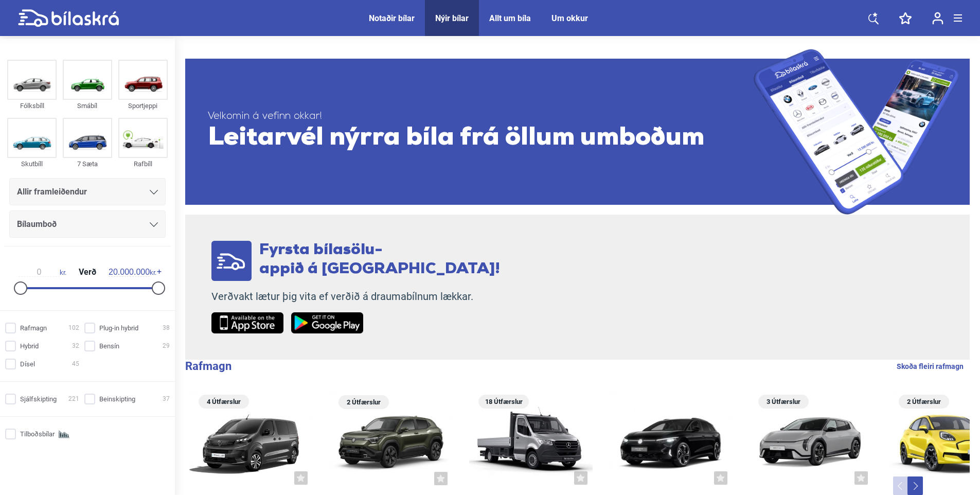 The width and height of the screenshot is (980, 495). Describe the element at coordinates (88, 272) in the screenshot. I see `span: Verð` at that location.